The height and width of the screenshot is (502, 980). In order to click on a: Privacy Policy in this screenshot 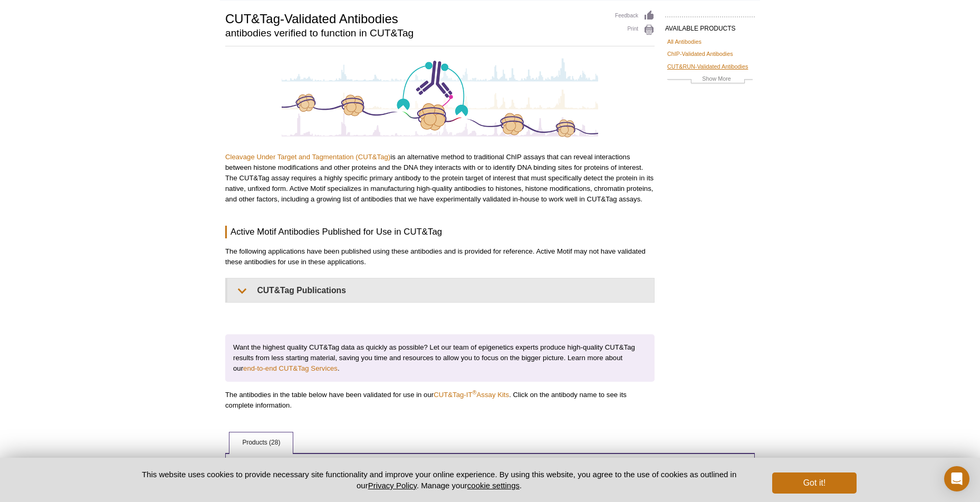, I will do `click(392, 485)`.